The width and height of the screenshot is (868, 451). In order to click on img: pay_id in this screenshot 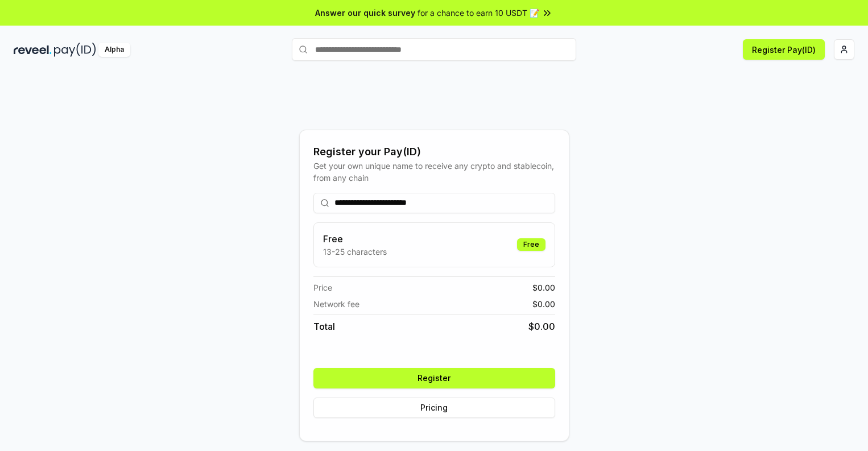, I will do `click(75, 49)`.